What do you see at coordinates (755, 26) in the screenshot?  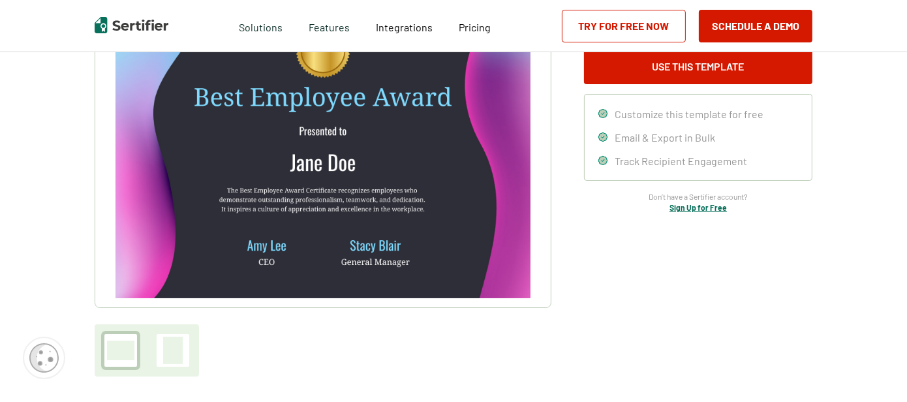 I see `a: Schedule a Demo` at bounding box center [755, 26].